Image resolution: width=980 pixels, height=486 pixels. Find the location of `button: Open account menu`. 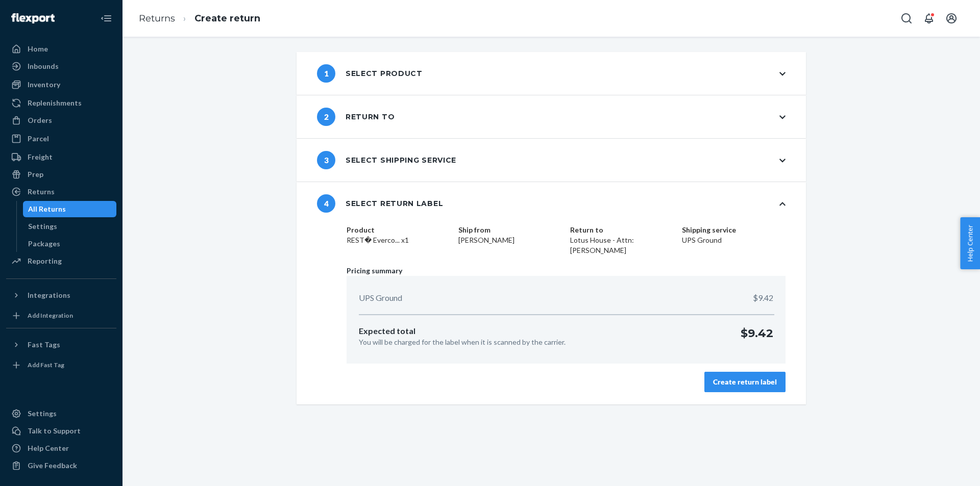

button: Open account menu is located at coordinates (951, 18).